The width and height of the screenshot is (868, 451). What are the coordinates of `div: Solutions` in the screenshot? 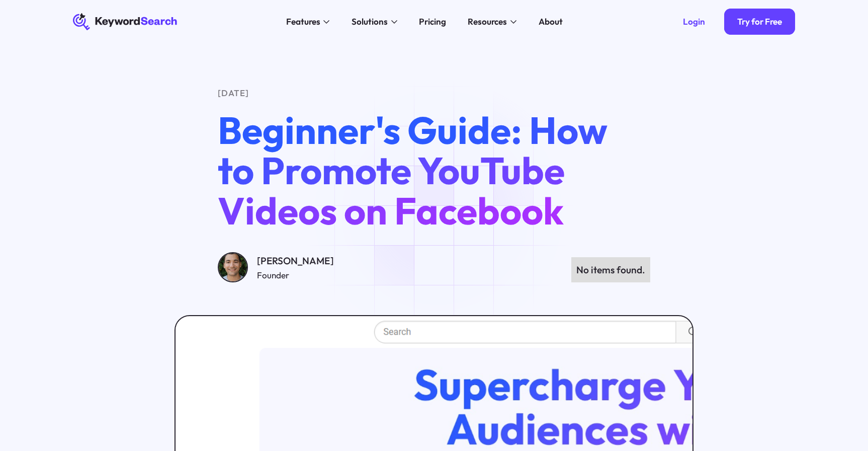 It's located at (369, 21).